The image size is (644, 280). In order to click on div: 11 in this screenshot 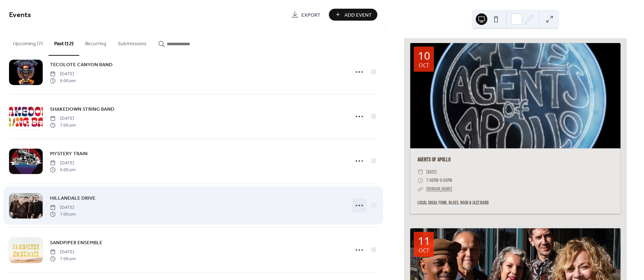, I will do `click(424, 241)`.